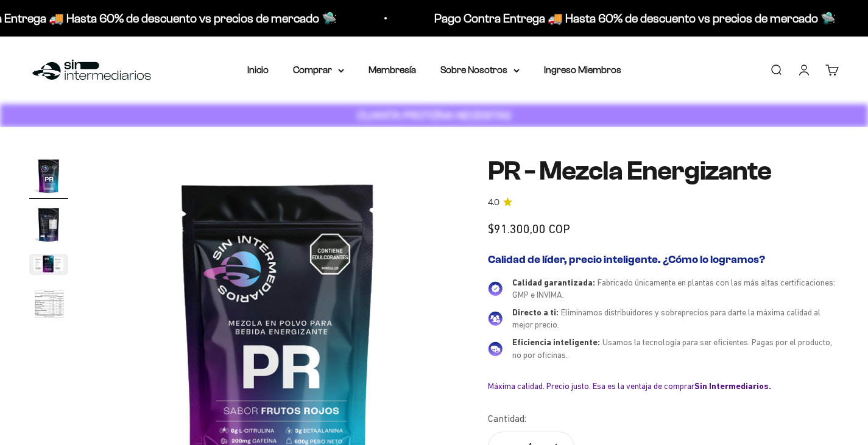 The height and width of the screenshot is (445, 868). I want to click on a: 4.04.0 de 5.0 estrellas, so click(663, 203).